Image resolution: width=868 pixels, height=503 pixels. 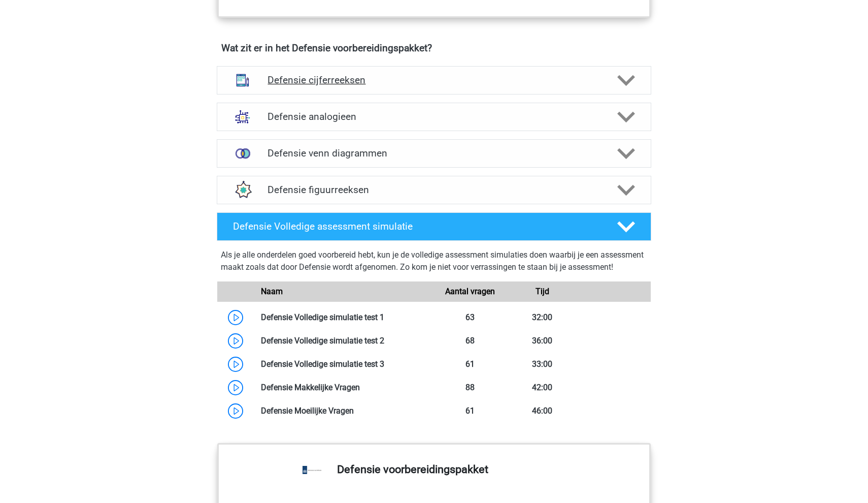 I want to click on div: Defensie Moeilijke Vragen, so click(x=343, y=411).